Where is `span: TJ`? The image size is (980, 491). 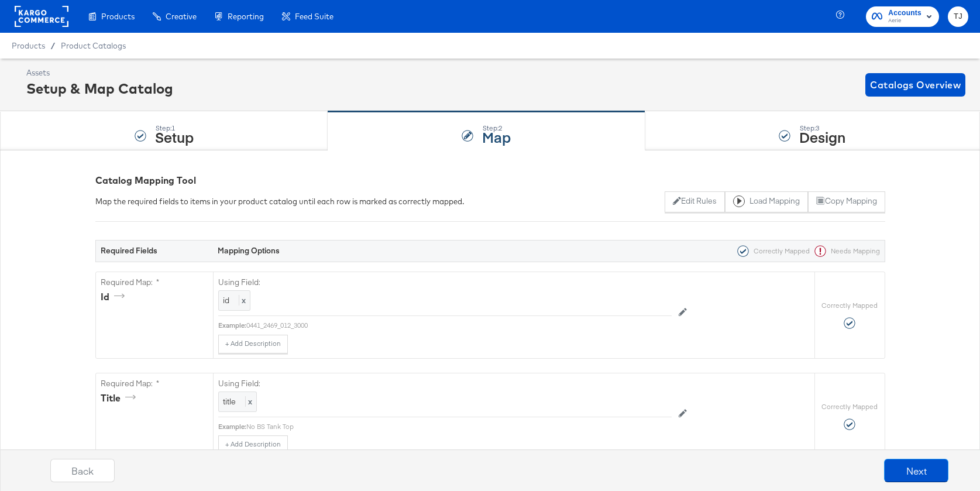
span: TJ is located at coordinates (958, 17).